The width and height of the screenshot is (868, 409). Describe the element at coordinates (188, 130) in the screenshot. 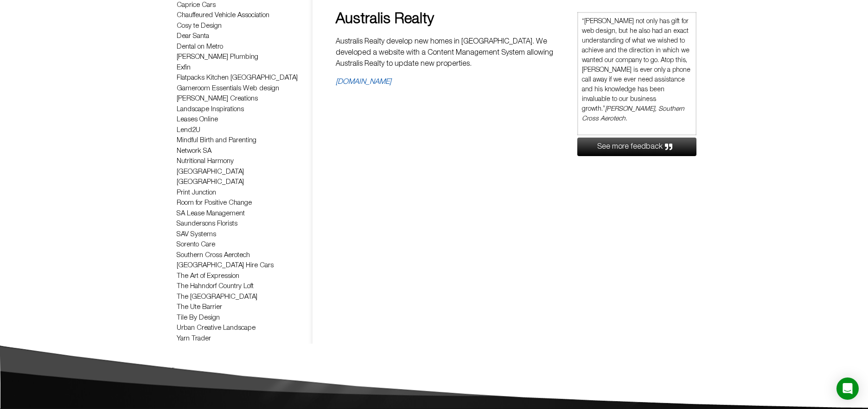

I see `a: Lend2U` at that location.